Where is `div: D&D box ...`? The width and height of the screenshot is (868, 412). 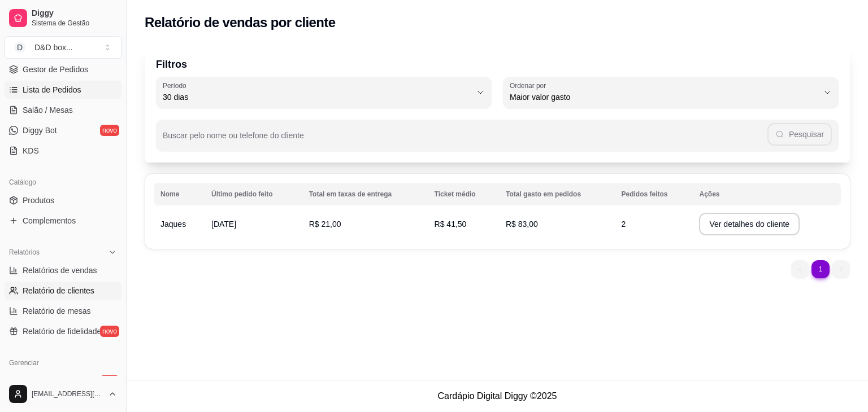 div: D&D box ... is located at coordinates (54, 47).